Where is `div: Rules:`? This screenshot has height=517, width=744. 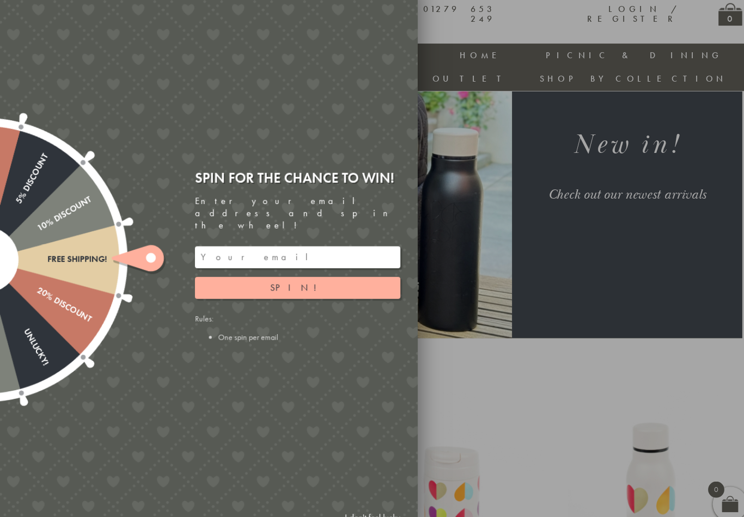 div: Rules: is located at coordinates (314, 323).